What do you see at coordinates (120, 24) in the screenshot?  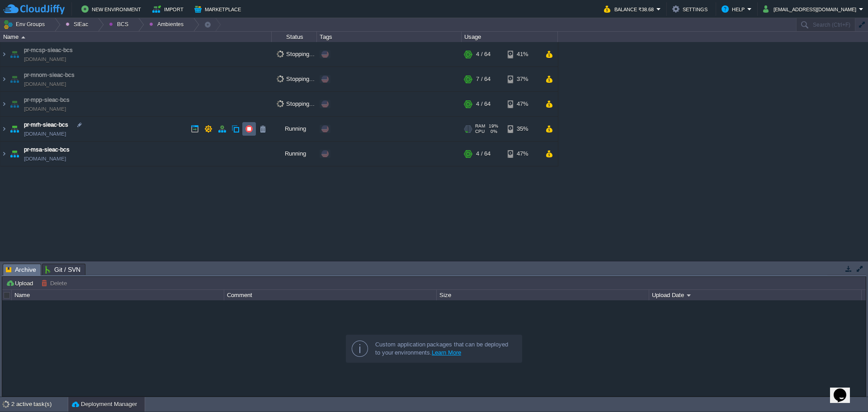 I see `button: BCS` at bounding box center [120, 24].